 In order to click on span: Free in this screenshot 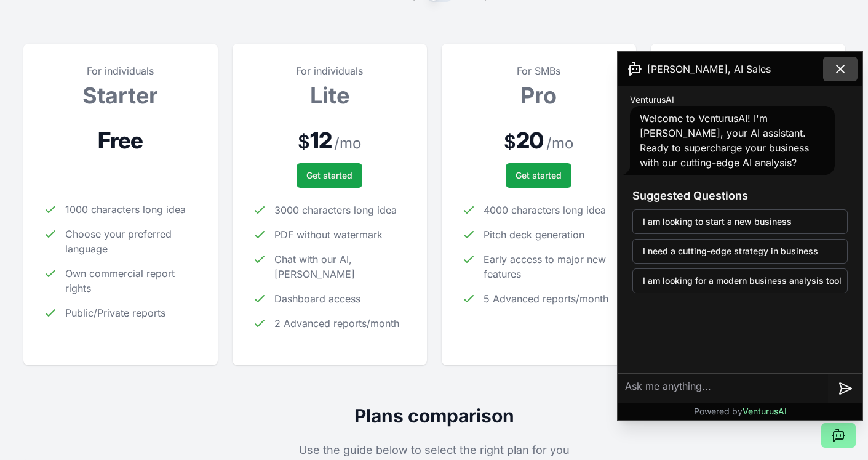, I will do `click(120, 141)`.